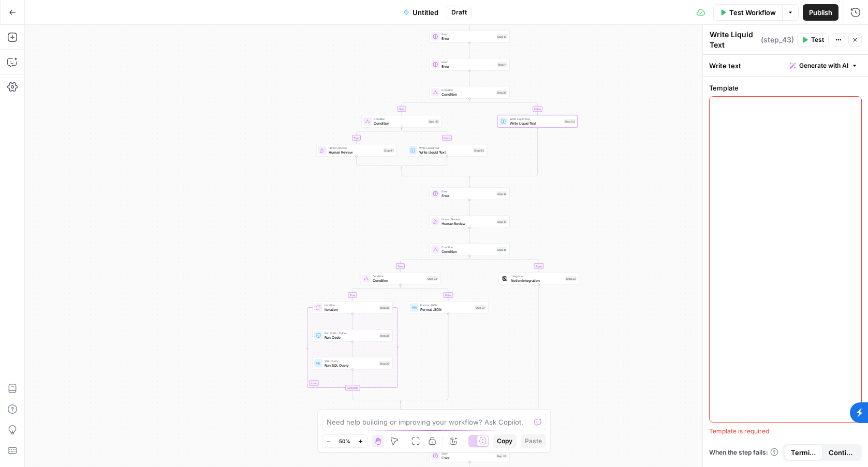 The image size is (868, 467). What do you see at coordinates (424, 136) in the screenshot?
I see `g: Edge from step_40 to step_42` at bounding box center [424, 136].